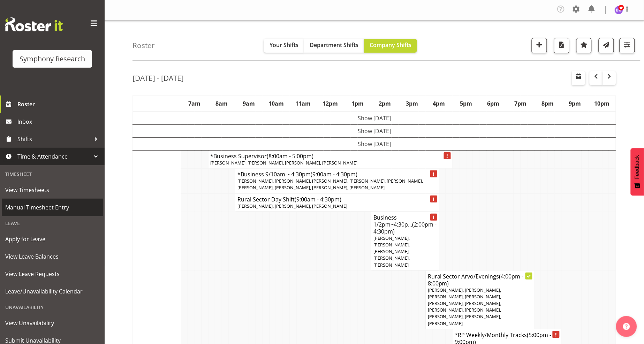 This screenshot has height=344, width=644. Describe the element at coordinates (562, 46) in the screenshot. I see `button: Download a PDF of the roster according to the set date range.` at that location.